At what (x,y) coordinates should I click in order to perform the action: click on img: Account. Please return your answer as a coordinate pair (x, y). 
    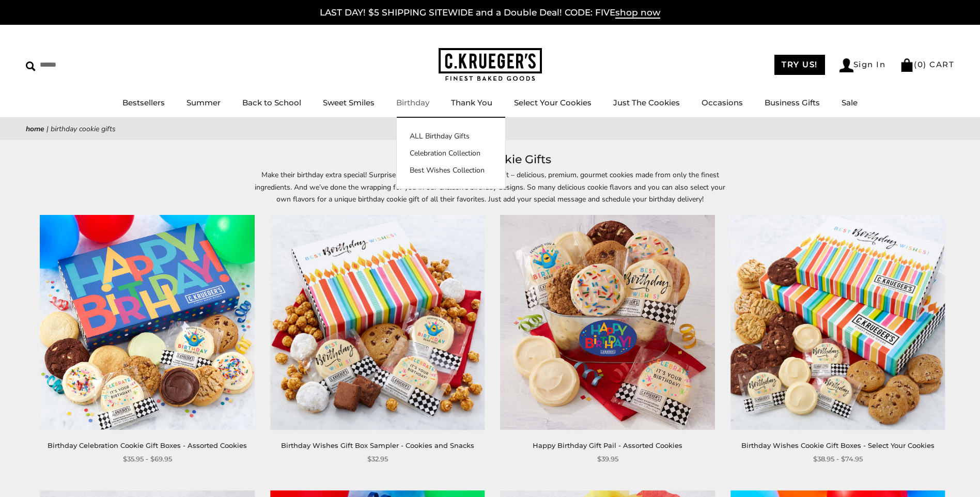
    Looking at the image, I should click on (846, 65).